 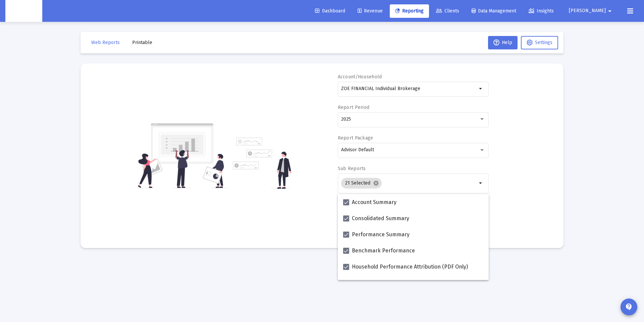 What do you see at coordinates (389, 283) in the screenshot?
I see `span: Portfolio Snapshot (PDF Only)` at bounding box center [389, 283].